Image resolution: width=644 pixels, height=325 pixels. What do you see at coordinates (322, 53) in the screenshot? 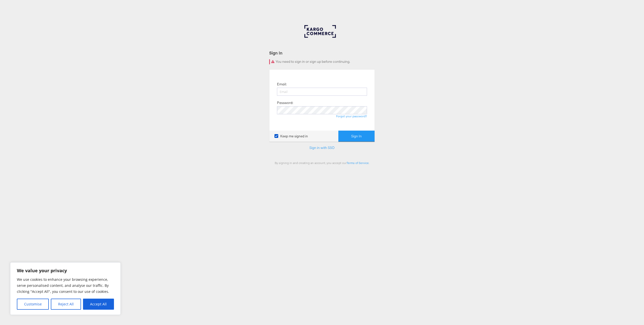
I see `div: Sign In` at bounding box center [322, 53].